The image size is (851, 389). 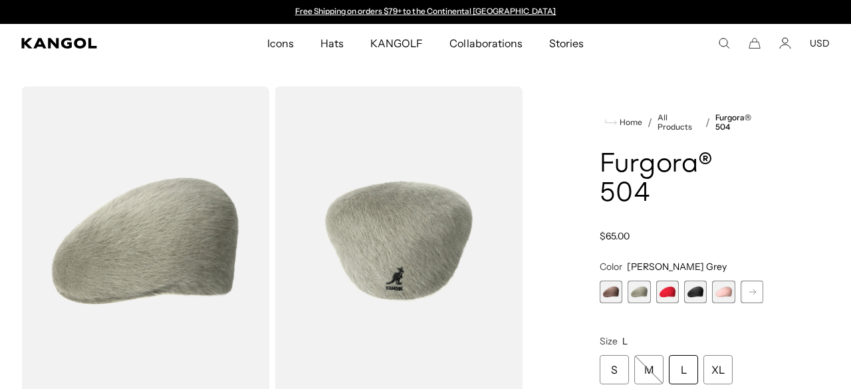 What do you see at coordinates (566, 43) in the screenshot?
I see `span: Stories` at bounding box center [566, 43].